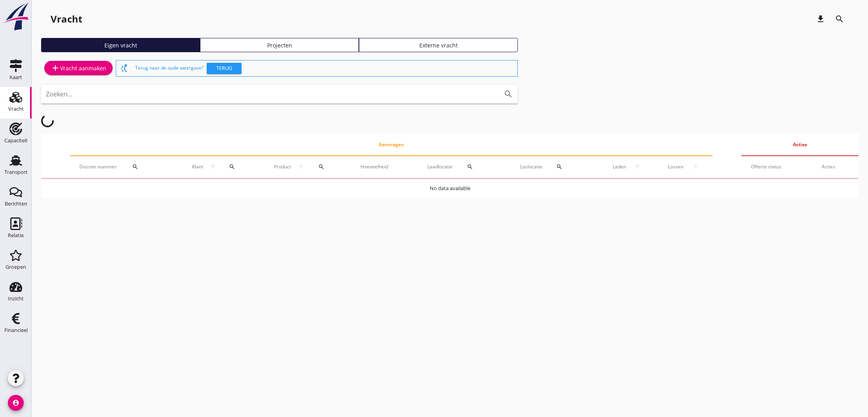 This screenshot has height=417, width=868. Describe the element at coordinates (125, 167) in the screenshot. I see `div: Dossier nummer` at that location.